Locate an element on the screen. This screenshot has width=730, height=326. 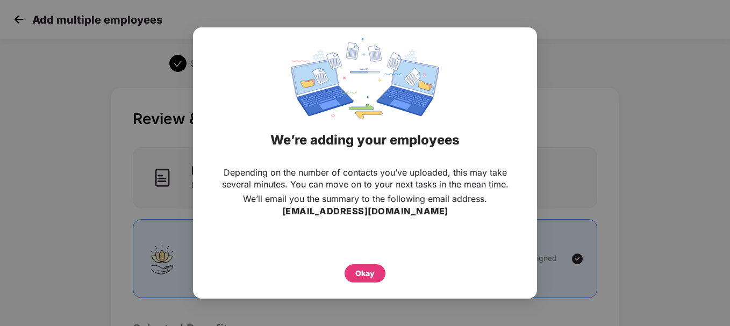
img: svg+xml;base64,PHN2ZyBpZD0iRGF0YV9zeW5jaW5nIiB4bWxucz0iaHR0cDovL3d3dy53My5vcmcvMjAwMC9zdmciIHdpZH... is located at coordinates (365, 78).